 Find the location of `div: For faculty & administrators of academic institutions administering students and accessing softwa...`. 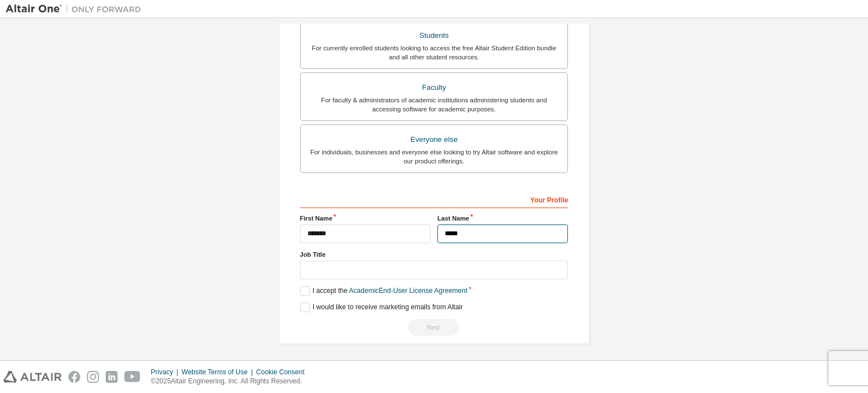

div: For faculty & administrators of academic institutions administering students and accessing softwa... is located at coordinates (434, 105).